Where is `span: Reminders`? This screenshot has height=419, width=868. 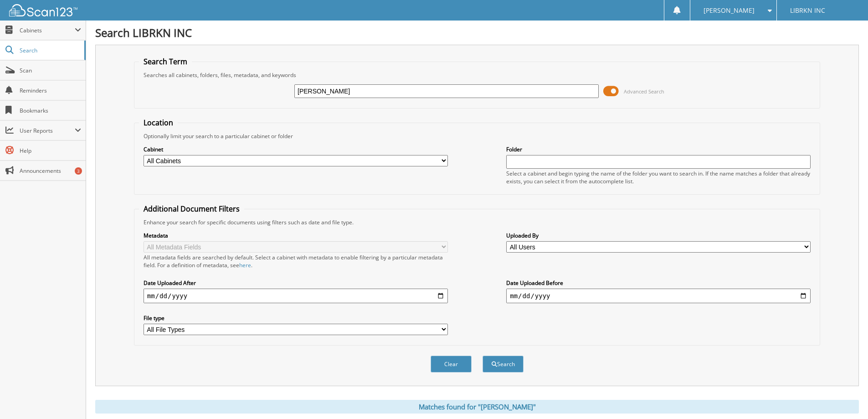
span: Reminders is located at coordinates (50, 90).